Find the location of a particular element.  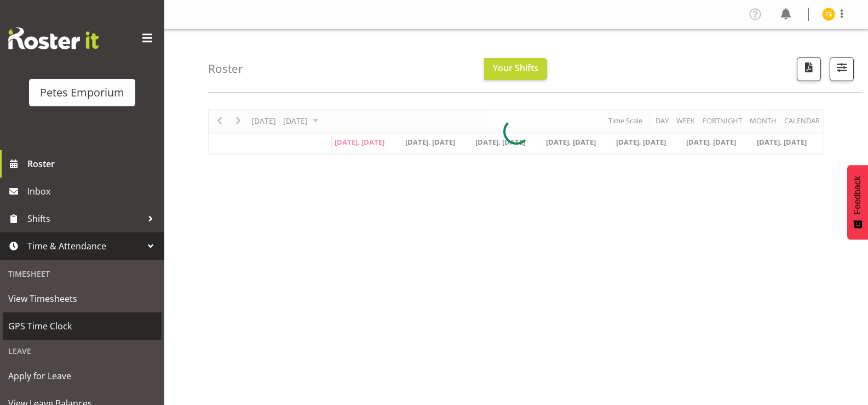

a: View Timesheets is located at coordinates (82, 299).